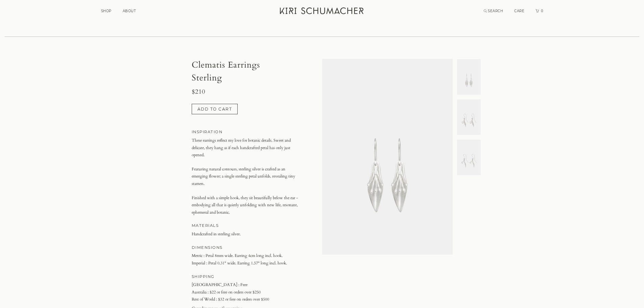  I want to click on h3: $210, so click(247, 92).